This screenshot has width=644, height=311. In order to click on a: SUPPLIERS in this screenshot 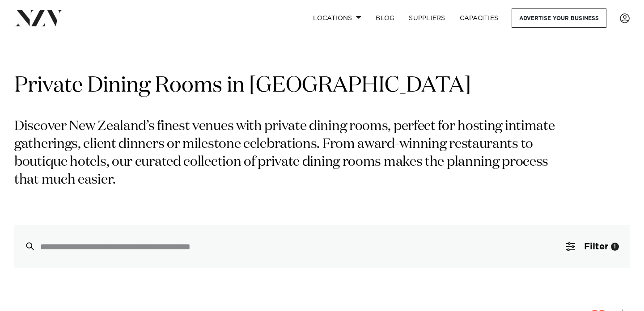, I will do `click(427, 18)`.